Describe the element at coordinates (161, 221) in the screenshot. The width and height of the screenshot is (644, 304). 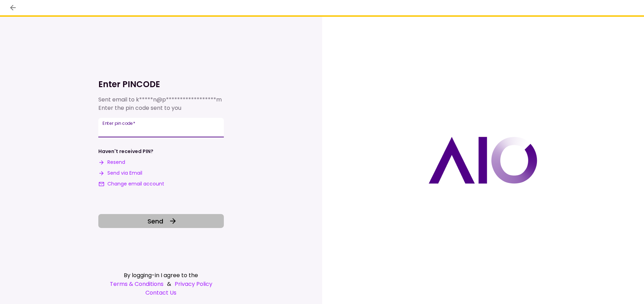
I see `button: Send` at that location.